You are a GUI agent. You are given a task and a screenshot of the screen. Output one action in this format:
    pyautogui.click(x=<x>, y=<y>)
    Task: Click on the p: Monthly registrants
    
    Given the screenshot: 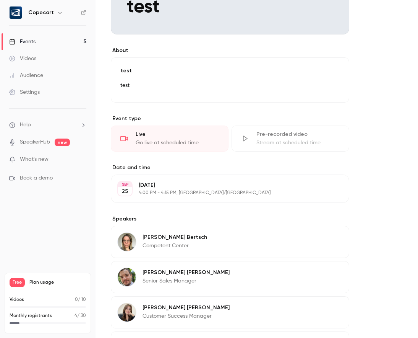 What is the action you would take?
    pyautogui.click(x=31, y=315)
    